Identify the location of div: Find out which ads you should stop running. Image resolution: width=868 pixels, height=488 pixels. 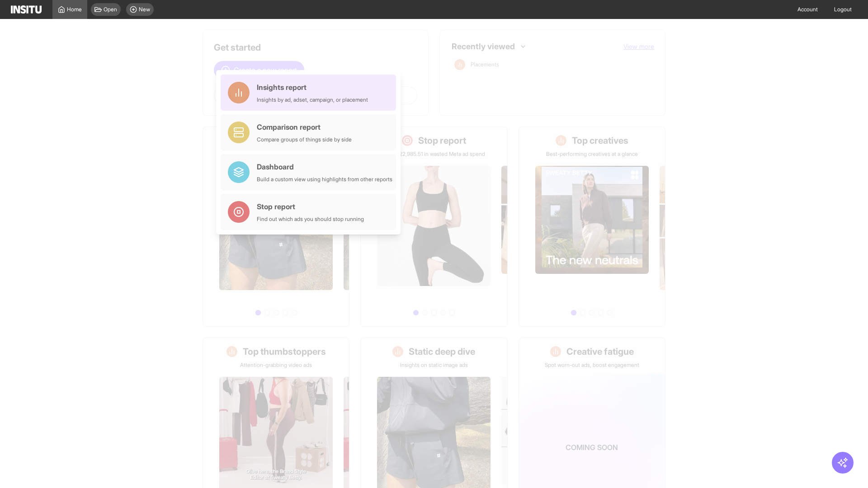
(310, 219).